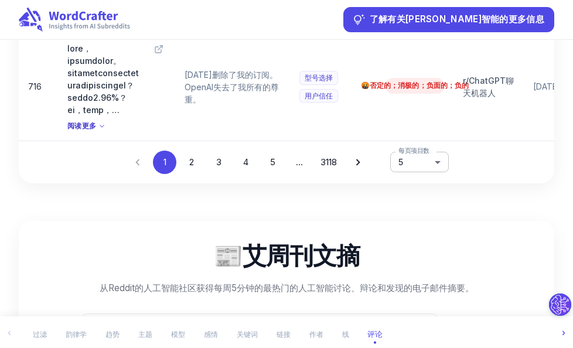 The image size is (573, 348). Describe the element at coordinates (414, 151) in the screenshot. I see `trans: 每页项目数` at that location.